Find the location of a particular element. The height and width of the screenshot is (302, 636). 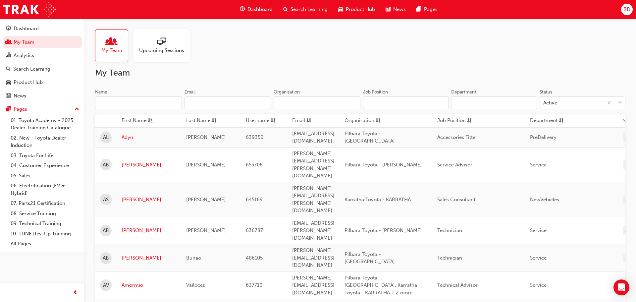

div: Dashboard is located at coordinates (26, 28).